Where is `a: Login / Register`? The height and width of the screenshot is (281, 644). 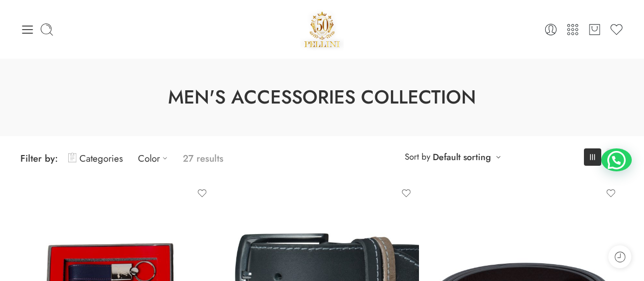
a: Login / Register is located at coordinates (551, 30).